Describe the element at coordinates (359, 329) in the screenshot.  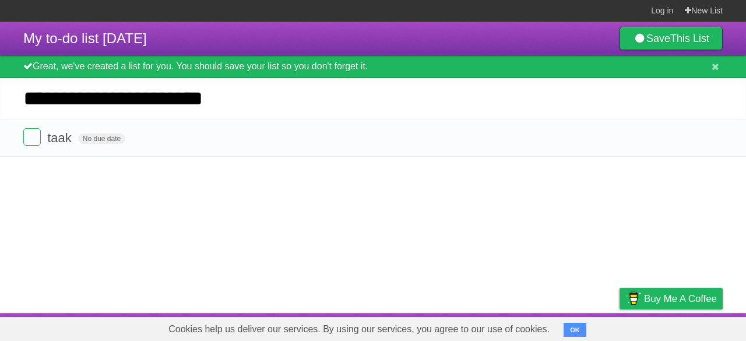
I see `span: Cookies help us deliver our services. By using our services, you agree to our use of cookies.` at that location.